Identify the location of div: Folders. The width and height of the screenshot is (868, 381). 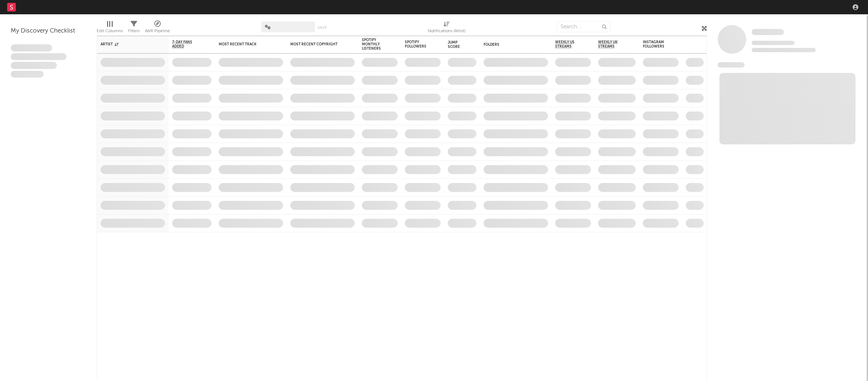
(510, 45).